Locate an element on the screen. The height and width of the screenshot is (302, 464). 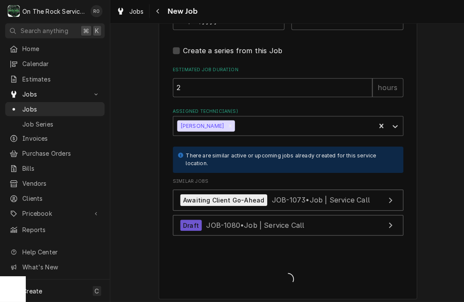
div: On The Rock Services's Avatar is located at coordinates (14, 12).